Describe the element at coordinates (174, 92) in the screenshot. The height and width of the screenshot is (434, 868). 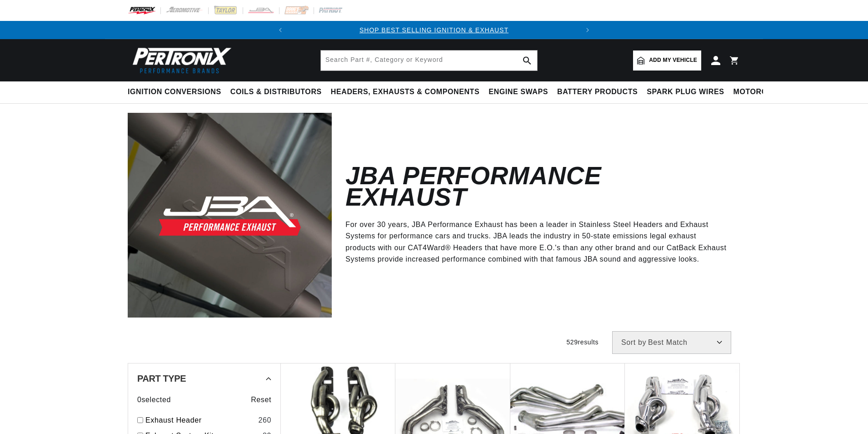
I see `span: Ignition Conversions` at that location.